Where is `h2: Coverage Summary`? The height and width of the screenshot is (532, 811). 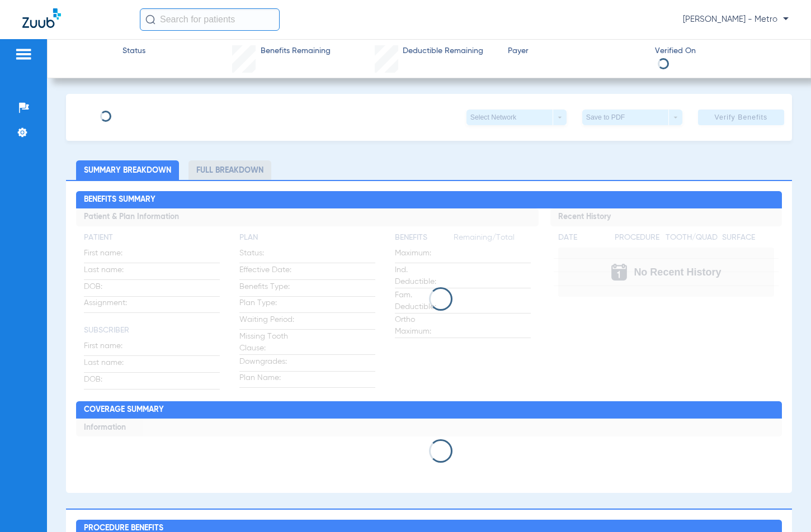
h2: Coverage Summary is located at coordinates (429, 410).